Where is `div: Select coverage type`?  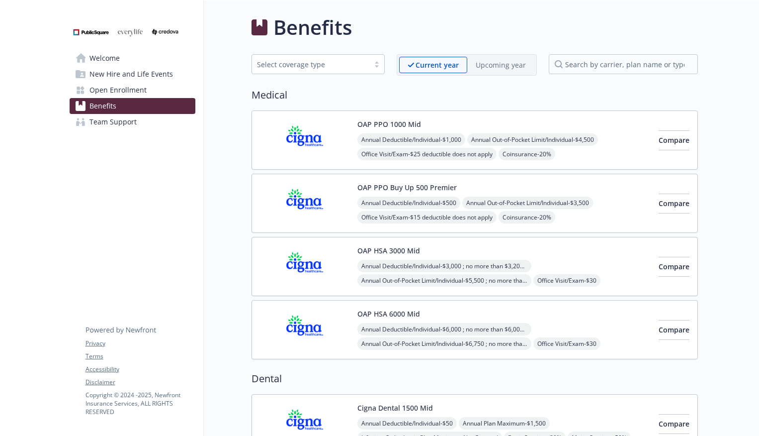
div: Select coverage type is located at coordinates (311, 64).